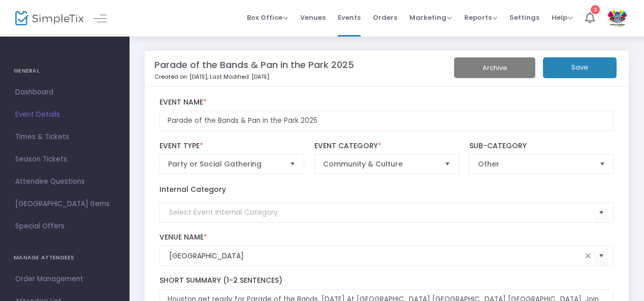  What do you see at coordinates (588, 256) in the screenshot?
I see `span: clear` at bounding box center [588, 256].